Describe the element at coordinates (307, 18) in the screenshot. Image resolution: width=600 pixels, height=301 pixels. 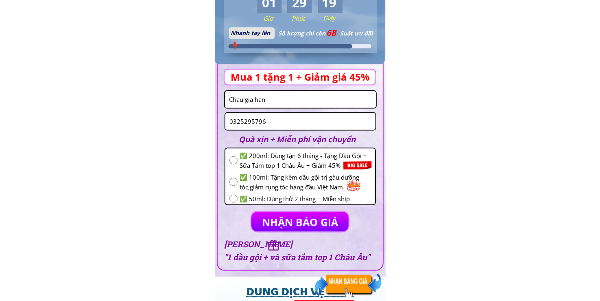
I see `h3: Phút` at that location.